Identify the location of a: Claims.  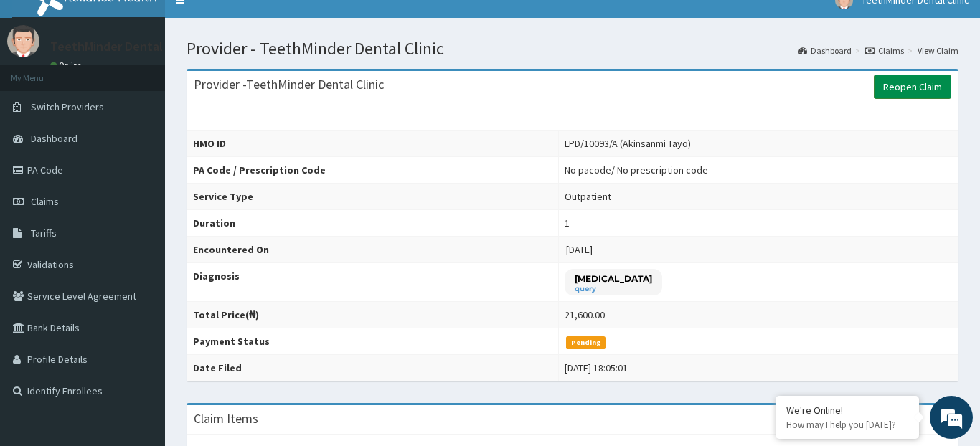
(884, 50).